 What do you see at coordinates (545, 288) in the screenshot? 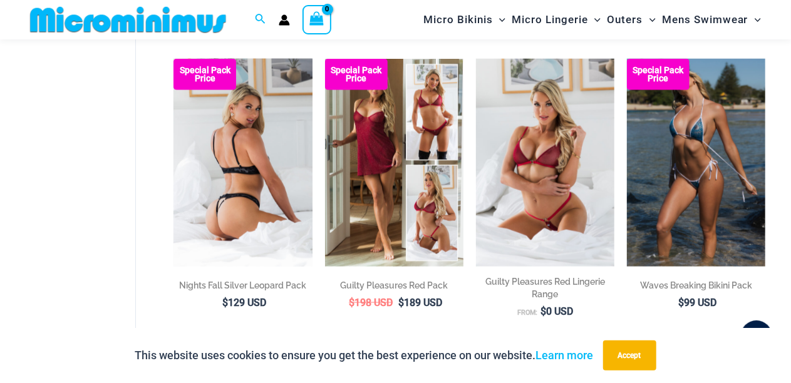
I see `h2: Guilty Pleasures Red Lingerie Range` at bounding box center [545, 288].